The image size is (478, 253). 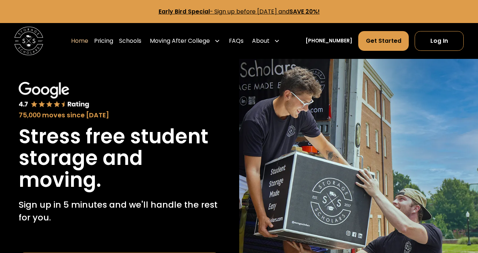 I want to click on a: Home, so click(x=79, y=41).